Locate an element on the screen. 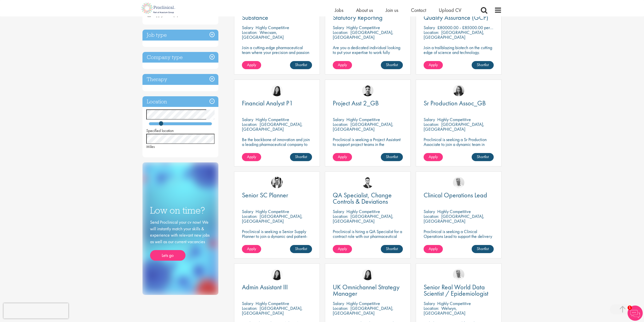  p: £80000.00 - £85000.00 per annum is located at coordinates (470, 28).